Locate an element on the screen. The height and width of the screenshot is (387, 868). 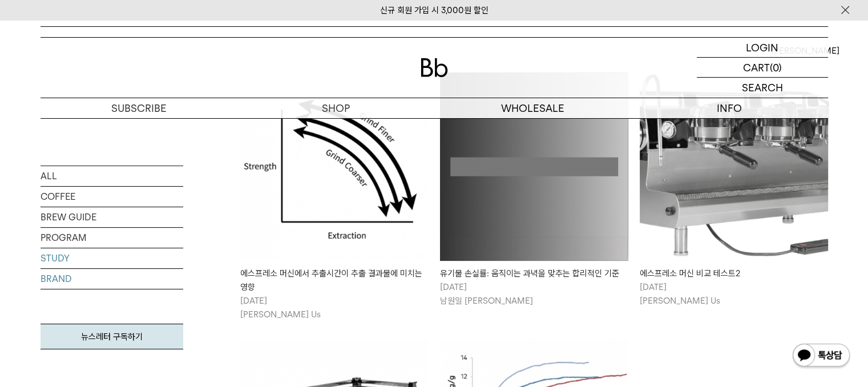
img: 카카오톡 채널 1:1 채팅 버튼 is located at coordinates (821, 356).